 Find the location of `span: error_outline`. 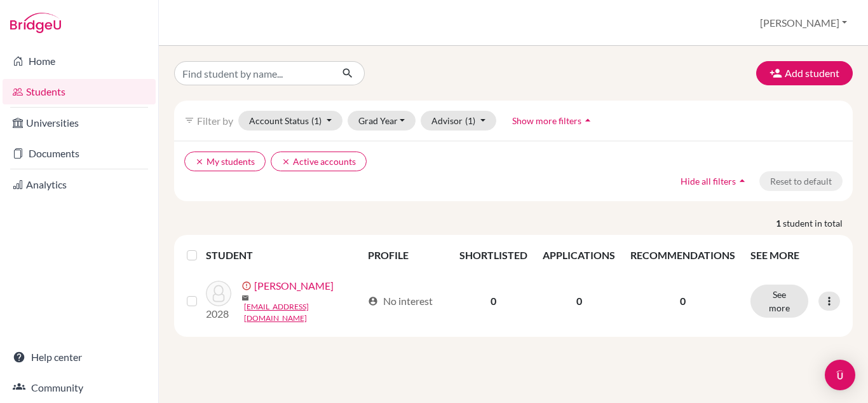

span: error_outline is located at coordinates (248, 285).